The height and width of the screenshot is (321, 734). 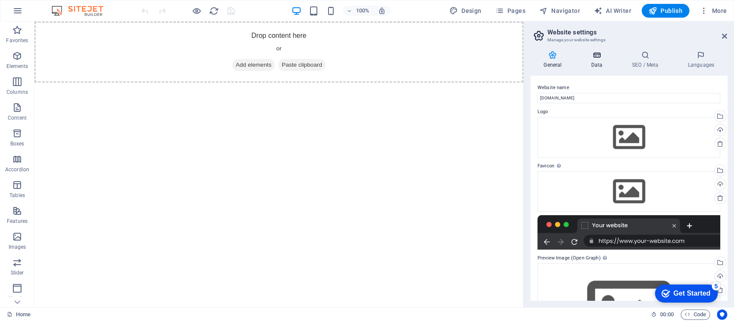 What do you see at coordinates (628, 98) in the screenshot?
I see `input: Name...` at bounding box center [628, 98].